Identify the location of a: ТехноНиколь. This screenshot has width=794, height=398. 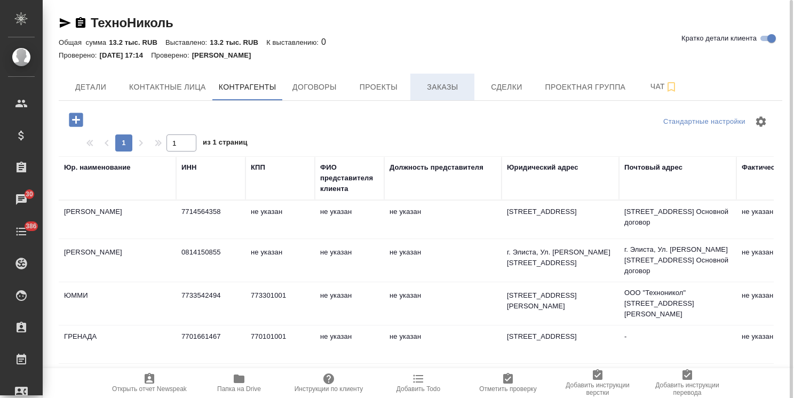
(132, 22).